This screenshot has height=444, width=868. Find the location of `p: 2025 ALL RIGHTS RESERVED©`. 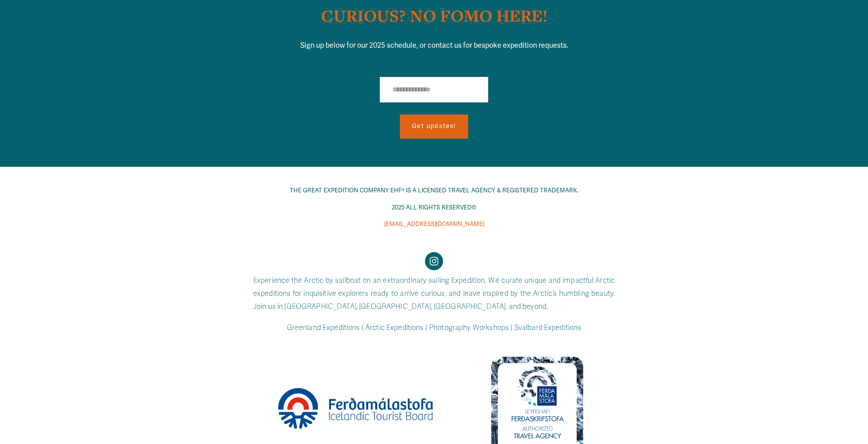

p: 2025 ALL RIGHTS RESERVED© is located at coordinates (434, 208).